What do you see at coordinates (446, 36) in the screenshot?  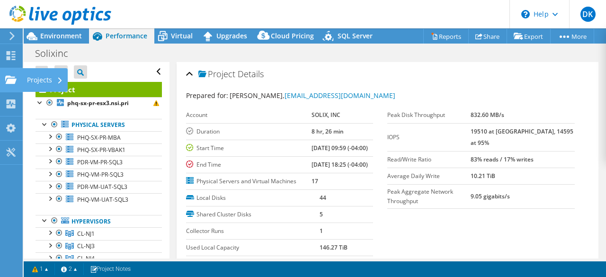 I see `a: Reports` at bounding box center [446, 36].